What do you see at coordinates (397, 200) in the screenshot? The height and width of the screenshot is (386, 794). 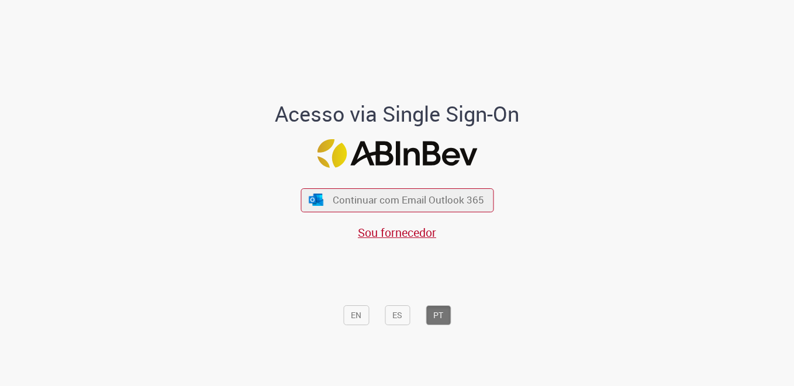 I see `button: ícone Azure/Microsoft 360 Continuar com Email Outlook 365` at bounding box center [397, 200].